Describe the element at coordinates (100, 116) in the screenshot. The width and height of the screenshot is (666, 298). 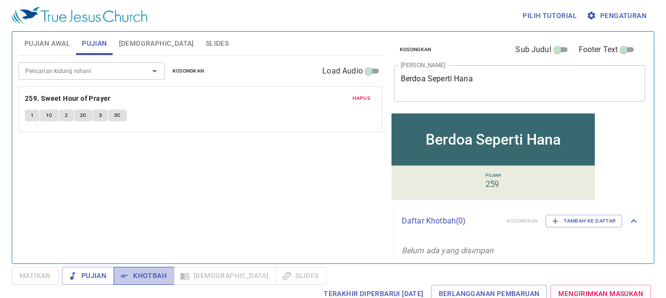
I see `span: 3` at that location.